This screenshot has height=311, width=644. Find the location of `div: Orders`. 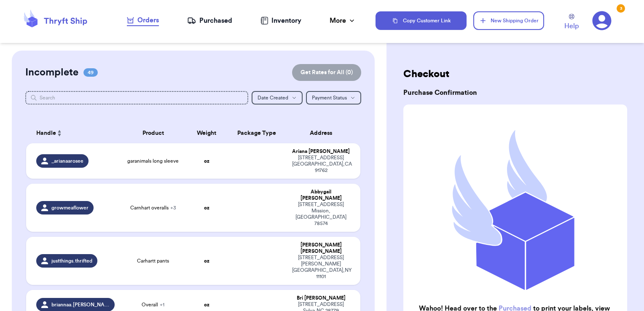

div: Orders is located at coordinates (143, 21).